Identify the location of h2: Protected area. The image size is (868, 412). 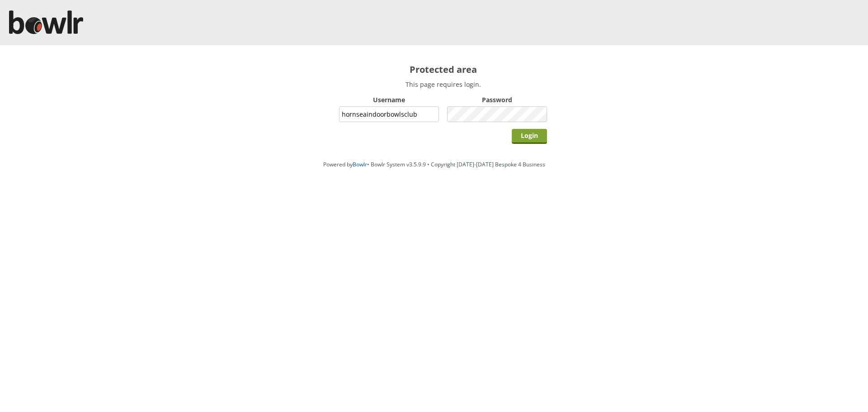
(443, 69).